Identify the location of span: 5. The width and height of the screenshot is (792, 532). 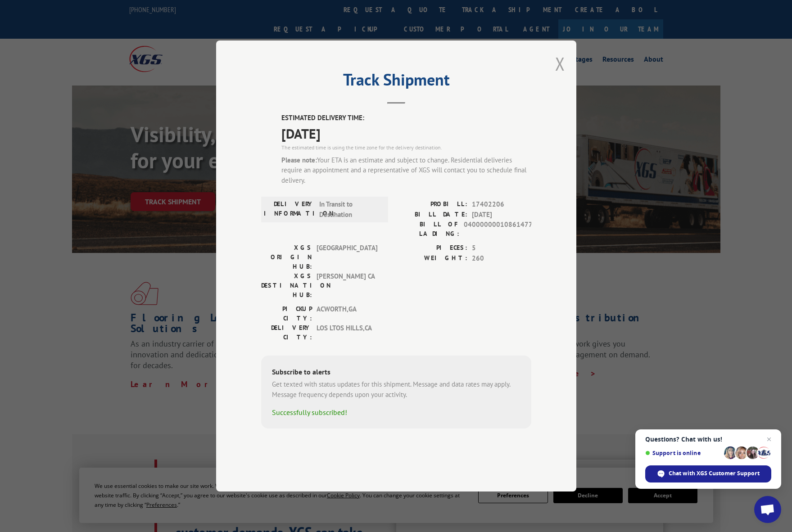
(501, 248).